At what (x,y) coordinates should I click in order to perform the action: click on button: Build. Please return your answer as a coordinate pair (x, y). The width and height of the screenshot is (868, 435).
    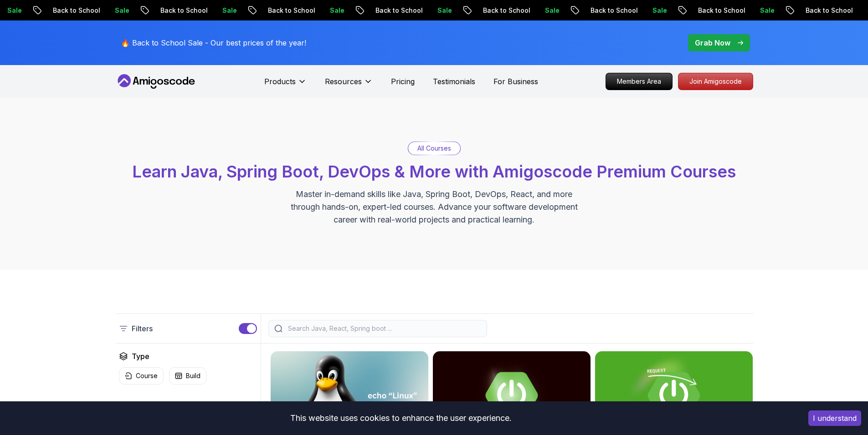
    Looking at the image, I should click on (188, 376).